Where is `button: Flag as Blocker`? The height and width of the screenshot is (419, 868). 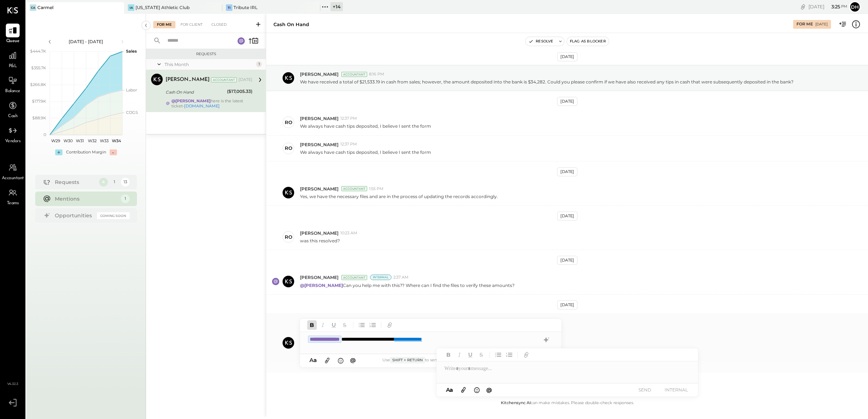
button: Flag as Blocker is located at coordinates (588, 41).